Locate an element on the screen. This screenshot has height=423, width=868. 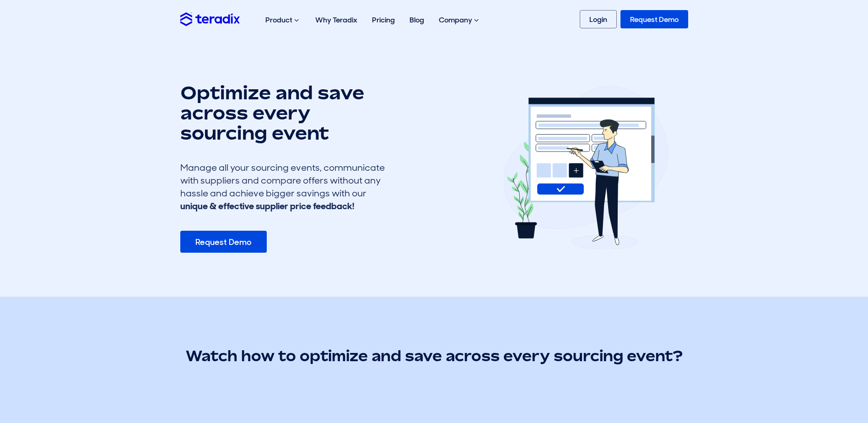
div: Company is located at coordinates (460, 20).